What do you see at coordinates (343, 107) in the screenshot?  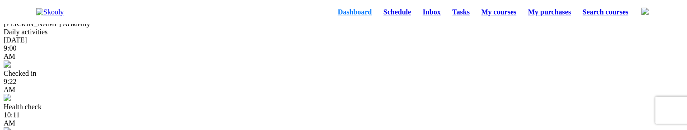 I see `div: Health check` at bounding box center [343, 107].